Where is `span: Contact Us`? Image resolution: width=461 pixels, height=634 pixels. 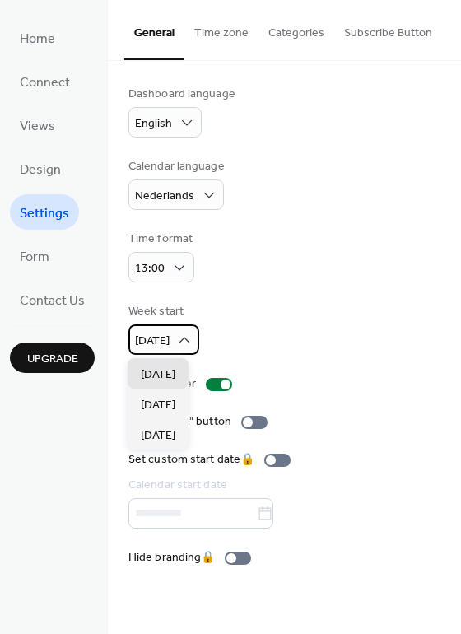
span: Contact Us is located at coordinates (52, 301).